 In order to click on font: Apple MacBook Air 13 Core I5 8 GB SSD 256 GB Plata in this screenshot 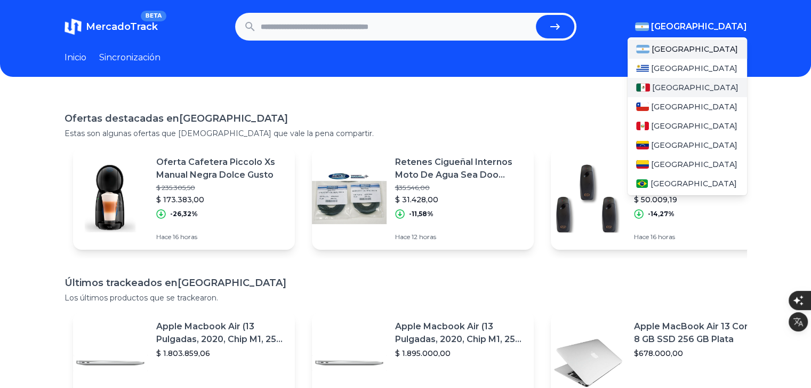, I will do `click(699, 332)`.